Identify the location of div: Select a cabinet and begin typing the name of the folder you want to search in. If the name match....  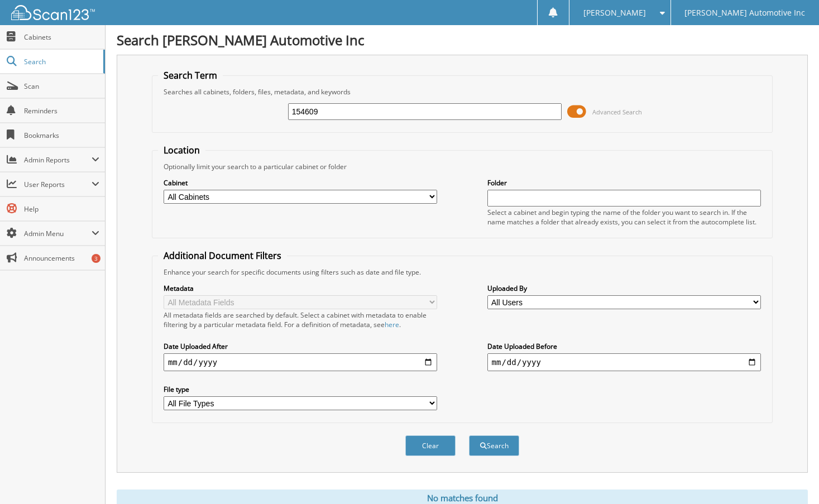
(624, 217).